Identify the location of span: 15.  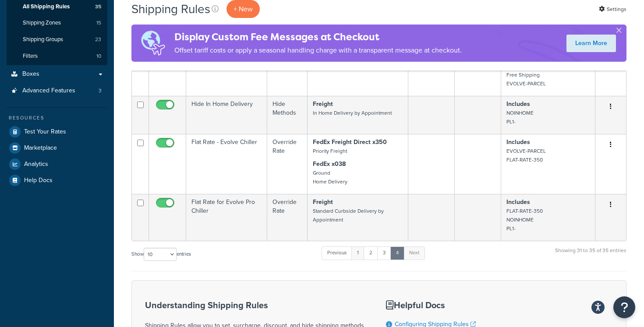
(98, 23).